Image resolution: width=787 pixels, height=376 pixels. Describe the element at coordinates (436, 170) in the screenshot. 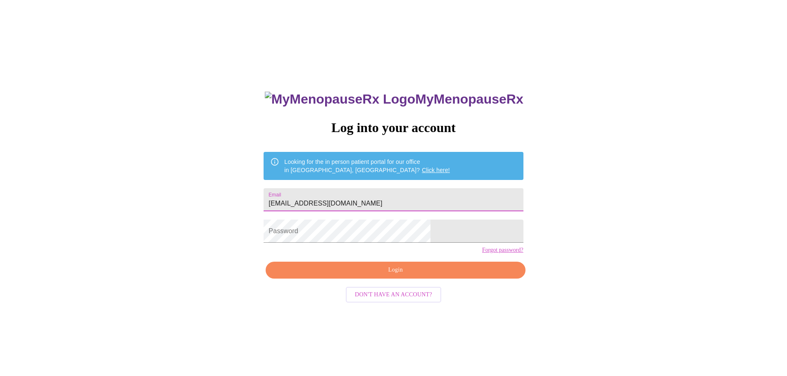

I see `a: Click here!` at that location.